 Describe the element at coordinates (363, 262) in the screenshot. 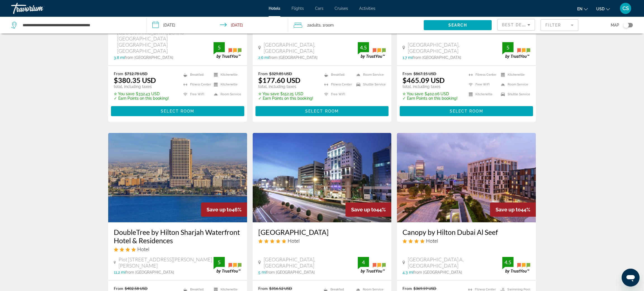

I see `div: 4` at that location.